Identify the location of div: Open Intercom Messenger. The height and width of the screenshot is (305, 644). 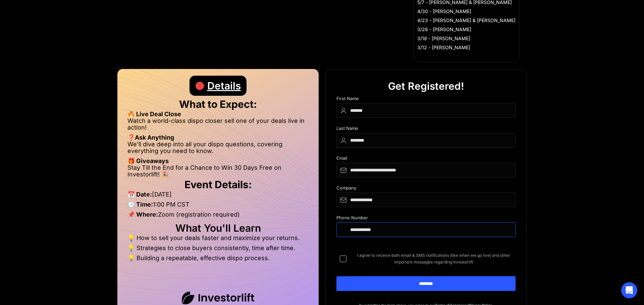
(629, 291).